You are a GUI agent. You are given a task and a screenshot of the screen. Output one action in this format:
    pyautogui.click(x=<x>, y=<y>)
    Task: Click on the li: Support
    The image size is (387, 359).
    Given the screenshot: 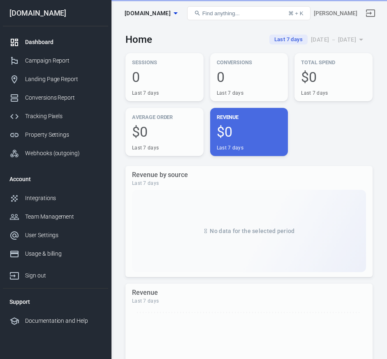 What is the action you would take?
    pyautogui.click(x=56, y=302)
    